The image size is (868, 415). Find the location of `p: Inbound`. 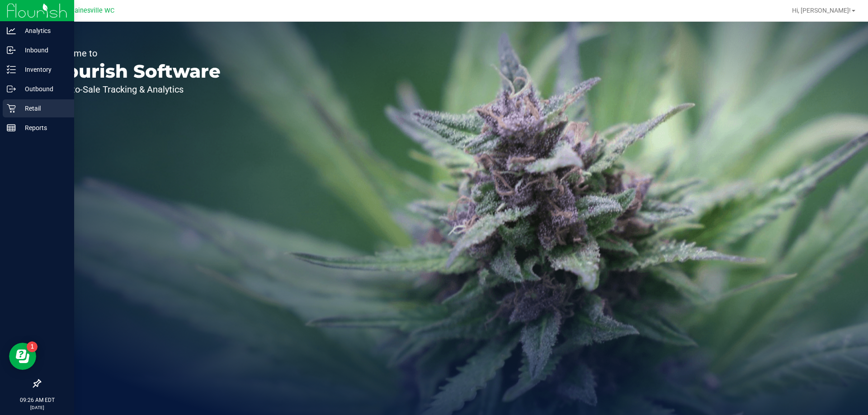

p: Inbound is located at coordinates (43, 50).